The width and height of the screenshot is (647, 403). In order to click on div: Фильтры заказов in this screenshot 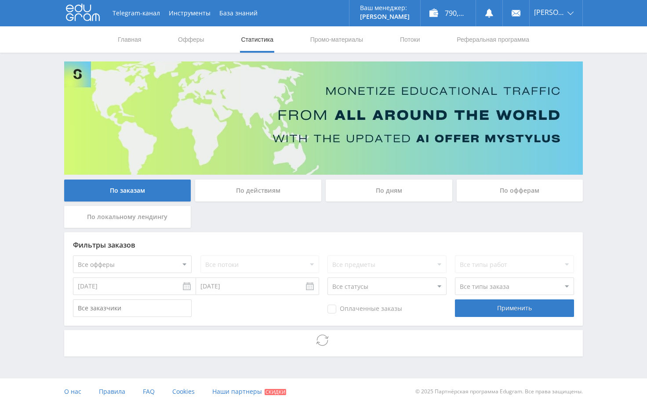, I will do `click(323, 245)`.